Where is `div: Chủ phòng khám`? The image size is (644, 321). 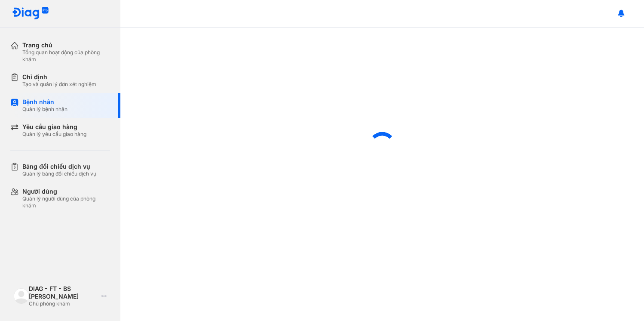 div: Chủ phòng khám is located at coordinates (63, 304).